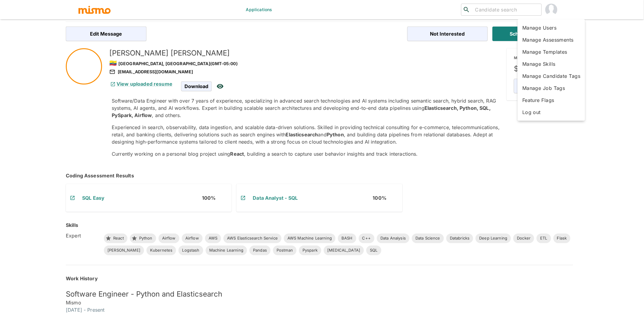 This screenshot has height=321, width=644. I want to click on a: Manage Users, so click(551, 28).